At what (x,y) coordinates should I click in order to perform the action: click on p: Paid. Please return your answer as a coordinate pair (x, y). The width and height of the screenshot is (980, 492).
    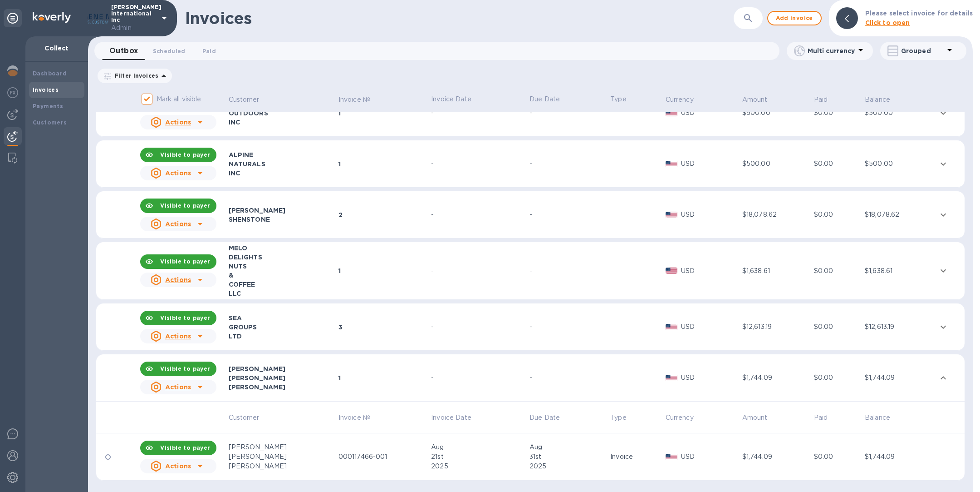
    Looking at the image, I should click on (821, 417).